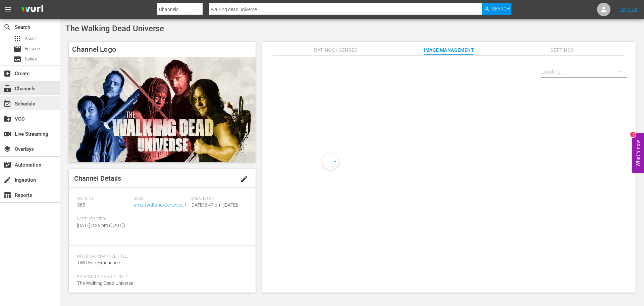 The image size is (644, 306). I want to click on span: Reports, so click(7, 195).